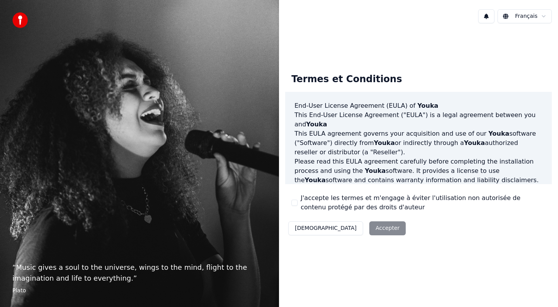 This screenshot has width=558, height=307. Describe the element at coordinates (423, 203) in the screenshot. I see `label: J'accepte les termes et m'engage à éviter l'utilisation non autorisée de contenu protégé par des ...` at that location.